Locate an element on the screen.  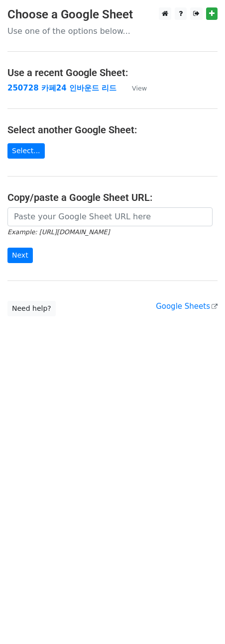
input: Next is located at coordinates (20, 255).